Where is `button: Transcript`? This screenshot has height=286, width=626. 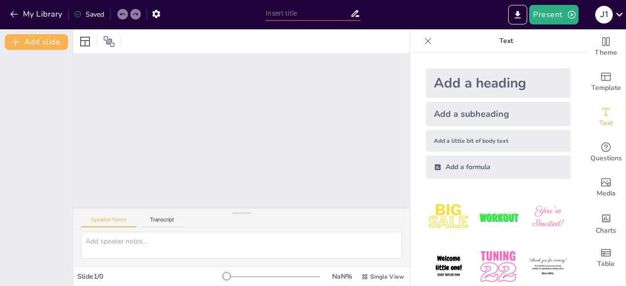
button: Transcript is located at coordinates (162, 222).